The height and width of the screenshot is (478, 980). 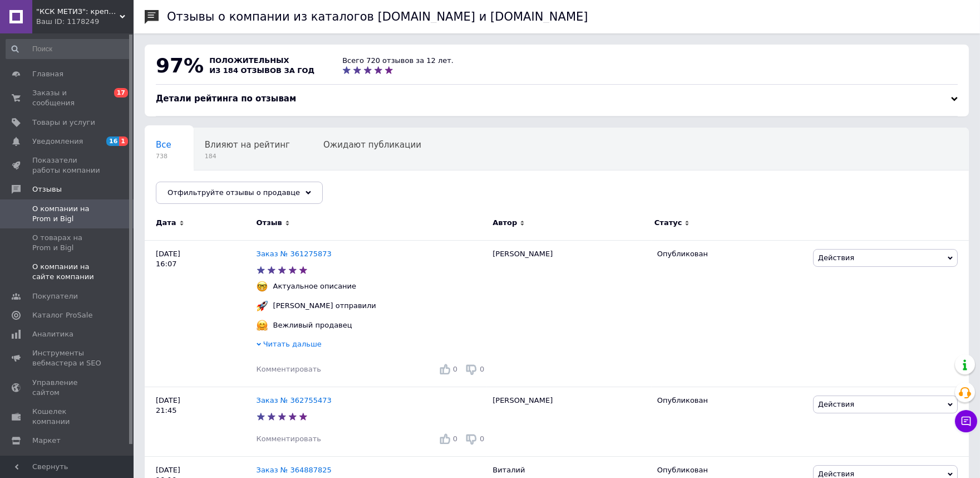 I want to click on span: Товары и услуги, so click(x=63, y=122).